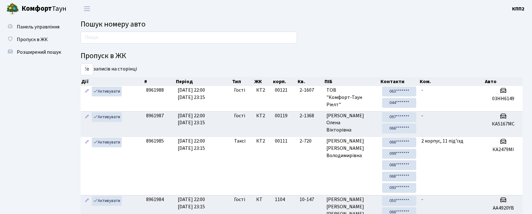 The height and width of the screenshot is (214, 532). Describe the element at coordinates (38, 27) in the screenshot. I see `span: Панель управління` at that location.